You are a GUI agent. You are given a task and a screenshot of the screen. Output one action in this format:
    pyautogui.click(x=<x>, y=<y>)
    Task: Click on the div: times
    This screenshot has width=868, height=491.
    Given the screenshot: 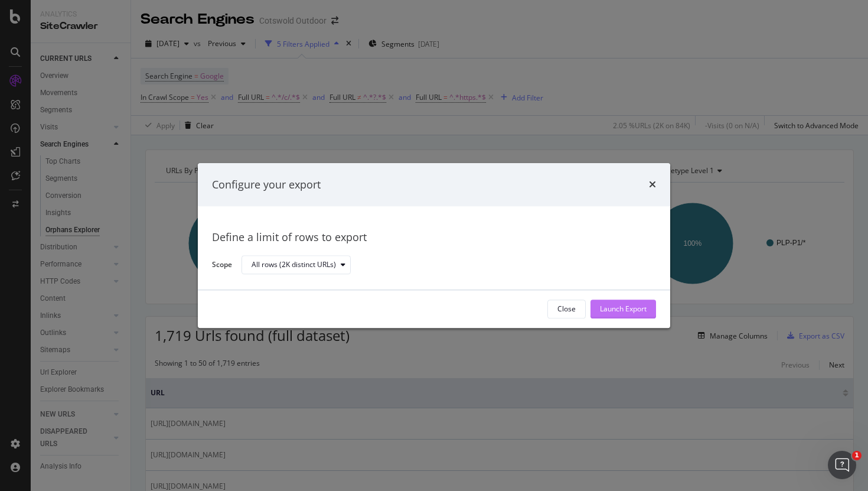 What is the action you would take?
    pyautogui.click(x=652, y=185)
    